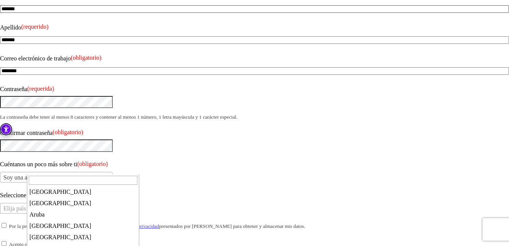 This screenshot has width=509, height=246. I want to click on input: Por la presente, acepto lostérminos y condicionesy lapolítica de privacidadpresentados por [PERSO..., so click(4, 225).